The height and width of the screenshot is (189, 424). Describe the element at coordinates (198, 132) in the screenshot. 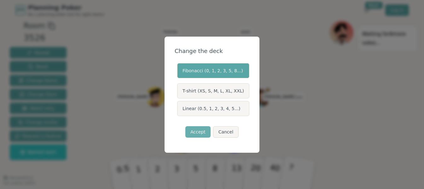

I see `button: Accept` at that location.